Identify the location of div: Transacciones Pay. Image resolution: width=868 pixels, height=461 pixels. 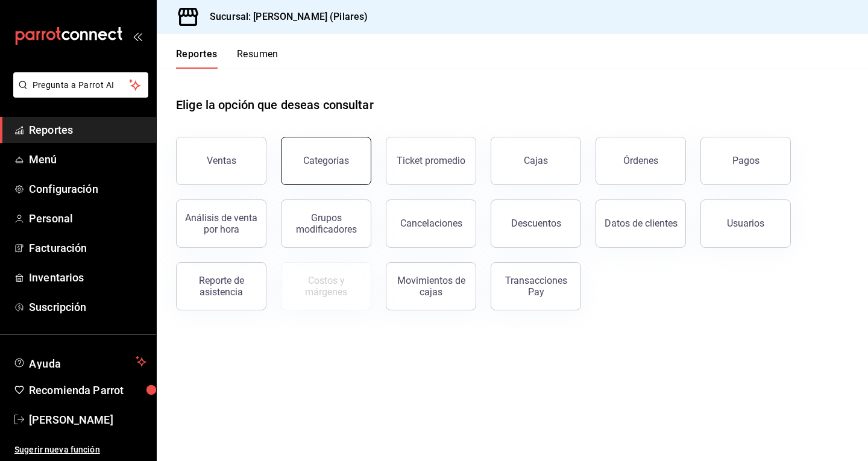
(536, 286).